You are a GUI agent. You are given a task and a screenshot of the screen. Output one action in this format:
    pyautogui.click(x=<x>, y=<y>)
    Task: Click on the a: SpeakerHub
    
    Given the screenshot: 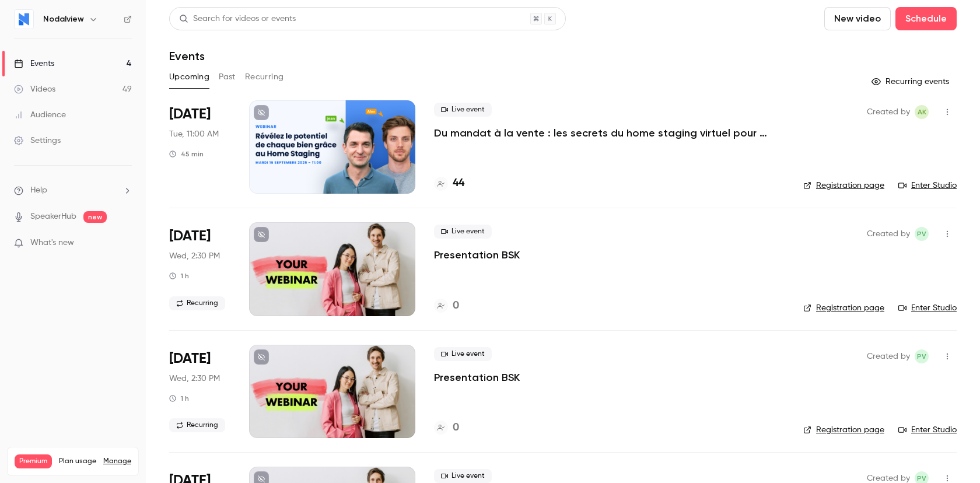 What is the action you would take?
    pyautogui.click(x=53, y=216)
    